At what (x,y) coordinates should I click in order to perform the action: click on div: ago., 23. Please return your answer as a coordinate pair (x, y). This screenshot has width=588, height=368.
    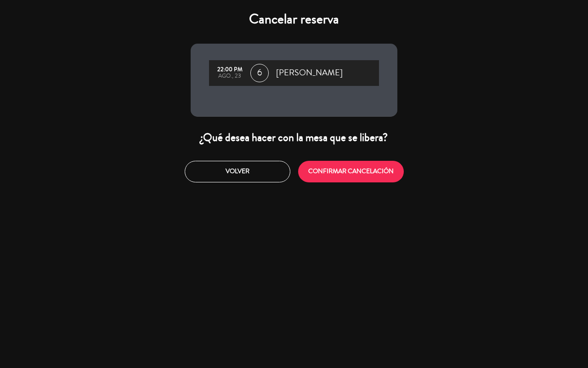
    Looking at the image, I should click on (230, 77).